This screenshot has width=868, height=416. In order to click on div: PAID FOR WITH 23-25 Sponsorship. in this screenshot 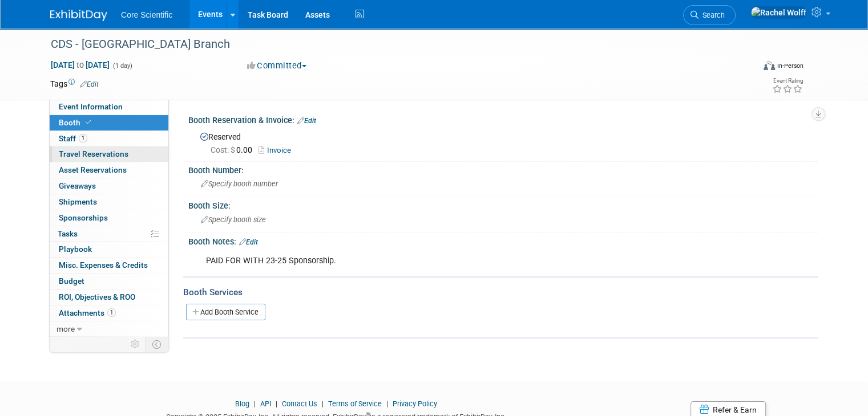, I will do `click(447, 261)`.